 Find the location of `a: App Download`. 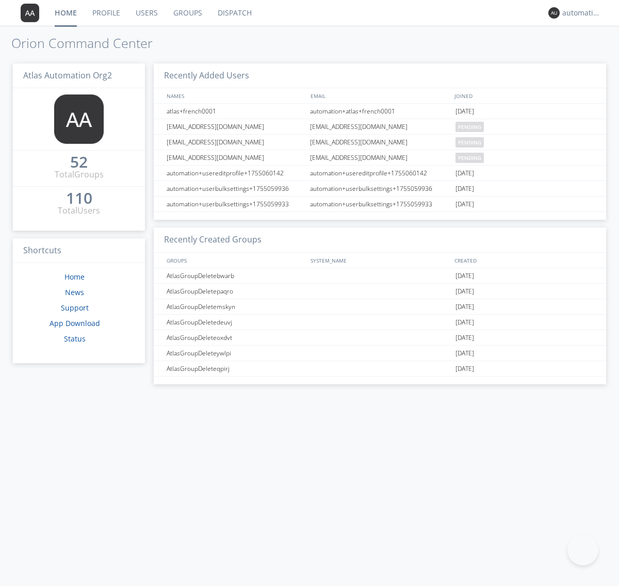

a: App Download is located at coordinates (75, 323).